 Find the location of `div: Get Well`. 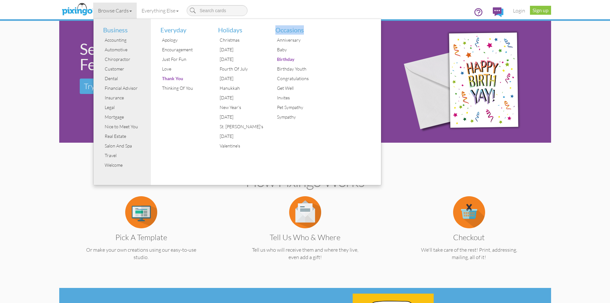

div: Get Well is located at coordinates (300, 88).